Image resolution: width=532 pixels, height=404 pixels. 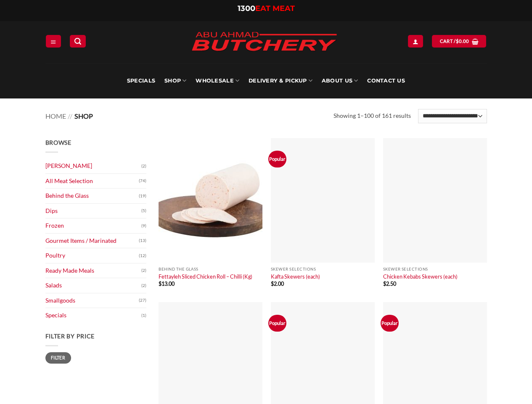 I want to click on a: Gourmet Items / Marinated, so click(x=92, y=241).